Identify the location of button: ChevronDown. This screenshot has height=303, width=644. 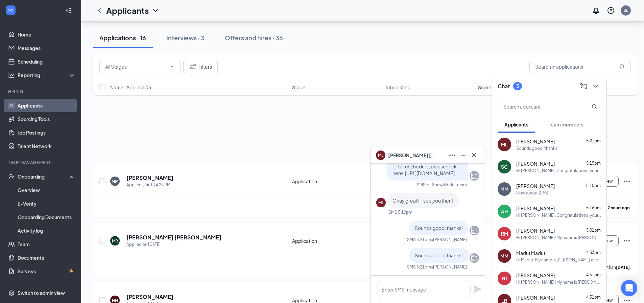
(595, 86).